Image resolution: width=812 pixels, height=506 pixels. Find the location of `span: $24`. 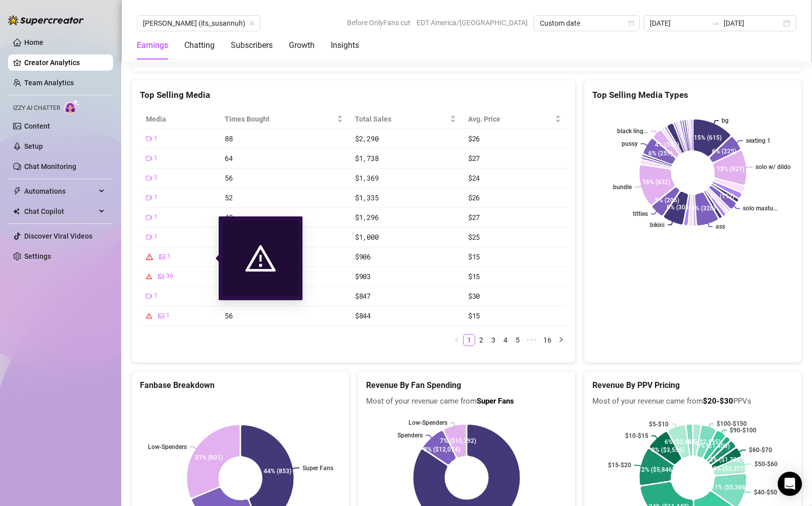

span: $24 is located at coordinates (473, 177).